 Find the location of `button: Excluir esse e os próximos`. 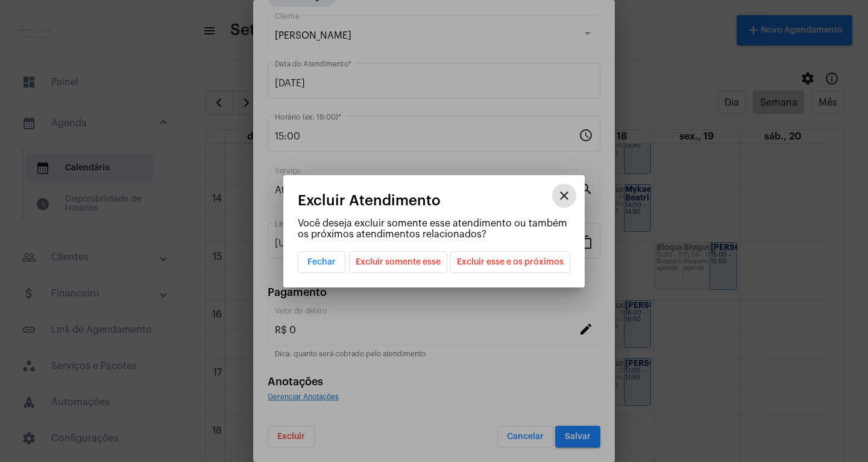

button: Excluir esse e os próximos is located at coordinates (510, 262).